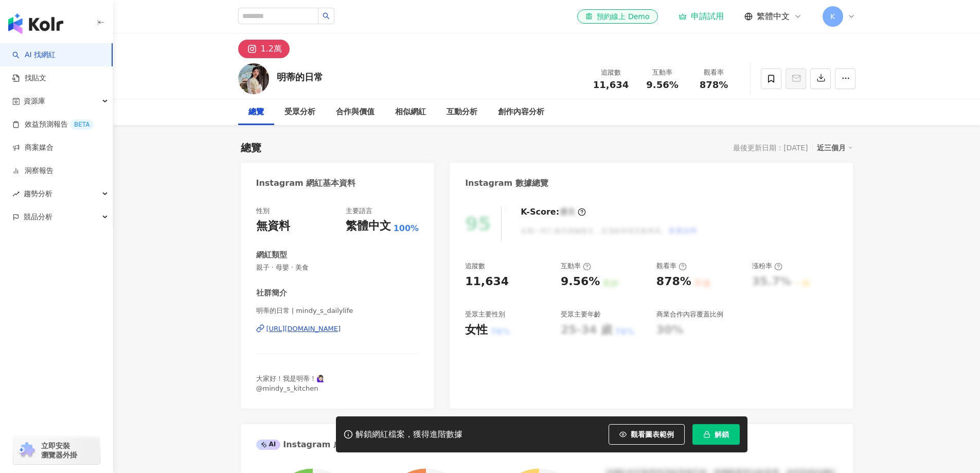 The width and height of the screenshot is (980, 473). I want to click on button: 觀看圖表範例, so click(646, 434).